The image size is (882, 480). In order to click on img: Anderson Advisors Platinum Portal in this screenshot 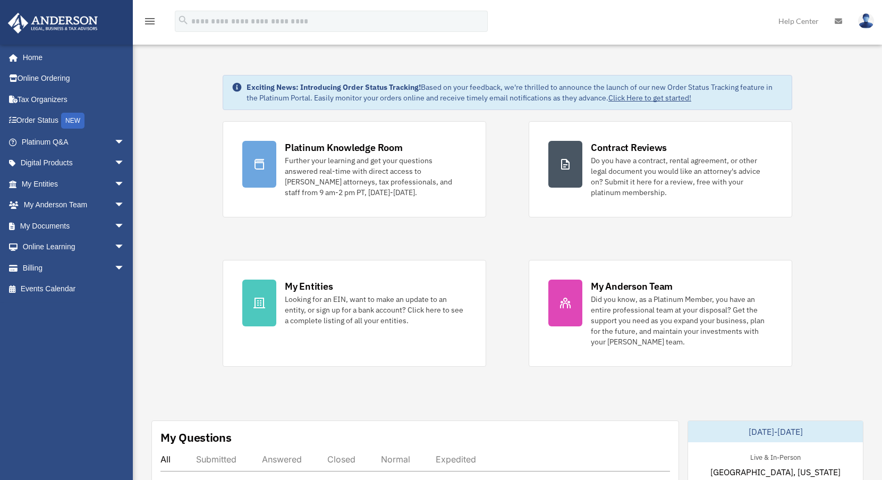, I will do `click(53, 23)`.